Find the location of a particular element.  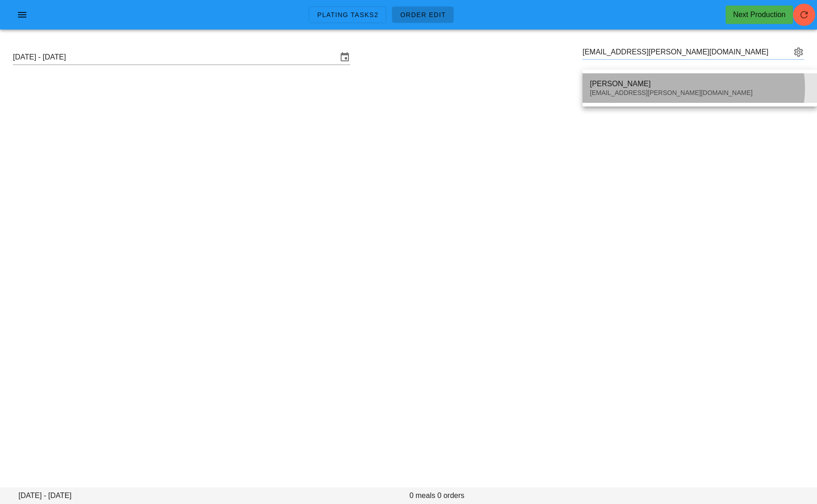

button: appended action is located at coordinates (799, 52).